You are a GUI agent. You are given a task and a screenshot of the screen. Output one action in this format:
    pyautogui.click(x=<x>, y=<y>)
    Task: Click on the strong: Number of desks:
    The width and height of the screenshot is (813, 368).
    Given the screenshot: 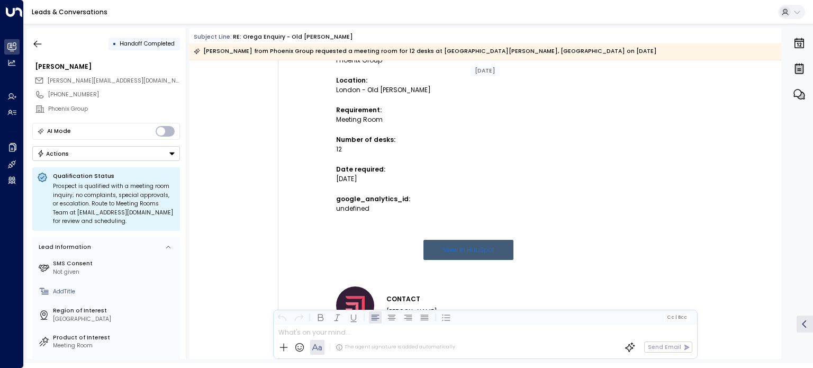 What is the action you would take?
    pyautogui.click(x=366, y=139)
    